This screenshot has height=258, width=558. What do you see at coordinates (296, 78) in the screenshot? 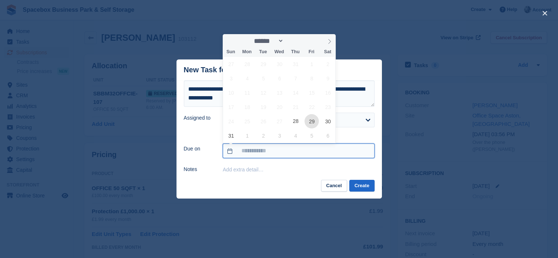
I see `span: August 7, 2025` at bounding box center [296, 78].